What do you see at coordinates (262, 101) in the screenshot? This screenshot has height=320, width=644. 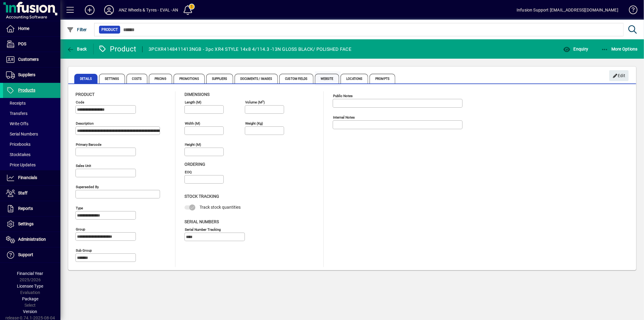 I see `sup: 3` at bounding box center [262, 101].